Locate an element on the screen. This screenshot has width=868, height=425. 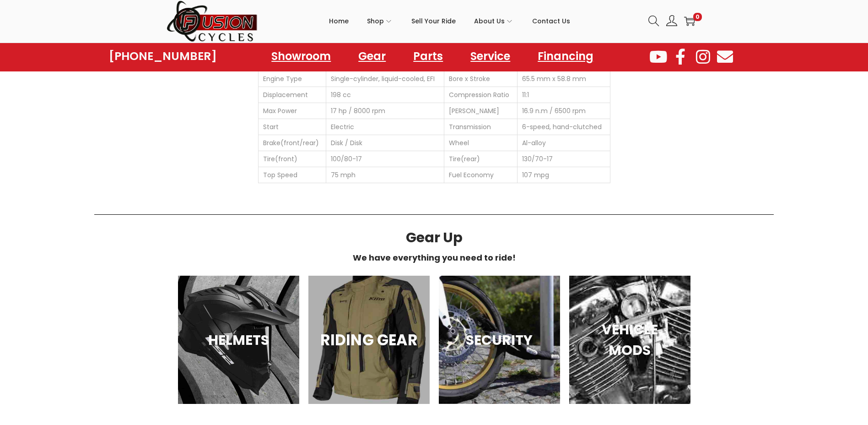
nav: Primary navigation is located at coordinates (450, 21).